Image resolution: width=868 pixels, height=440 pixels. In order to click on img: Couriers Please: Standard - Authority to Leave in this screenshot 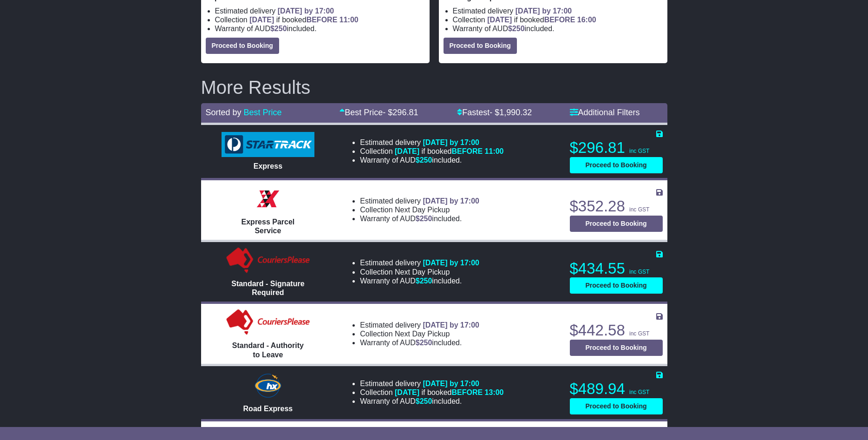, I will do `click(268, 322)`.